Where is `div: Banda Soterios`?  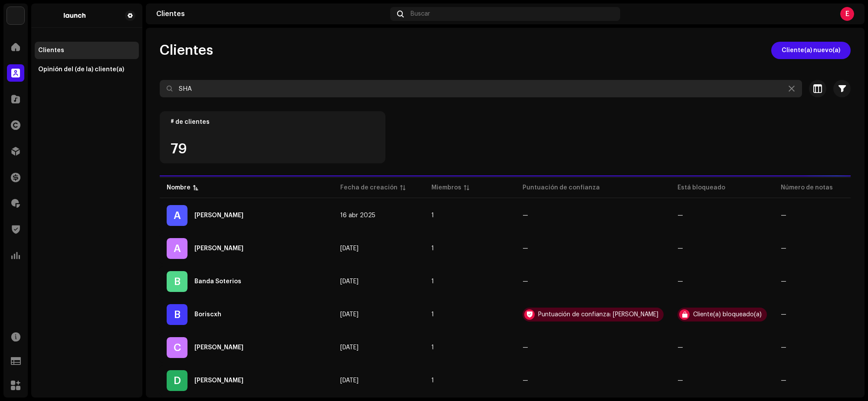 div: Banda Soterios is located at coordinates (218, 282).